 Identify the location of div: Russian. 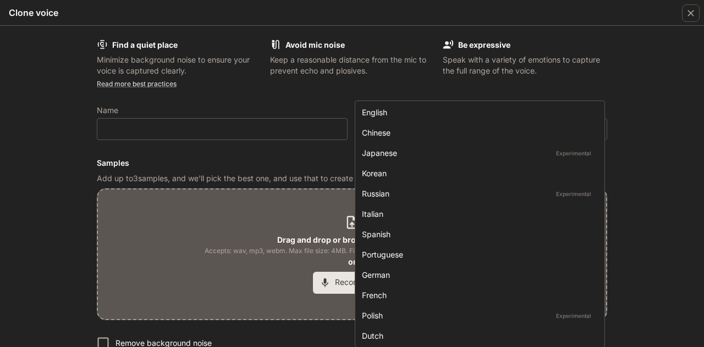
(477, 193).